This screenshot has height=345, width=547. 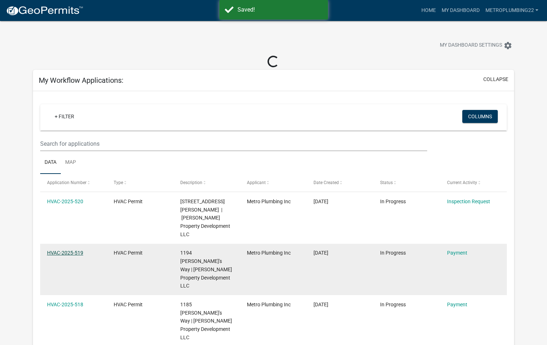 What do you see at coordinates (273, 183) in the screenshot?
I see `datatable-header-cell: Applicant` at bounding box center [273, 183].